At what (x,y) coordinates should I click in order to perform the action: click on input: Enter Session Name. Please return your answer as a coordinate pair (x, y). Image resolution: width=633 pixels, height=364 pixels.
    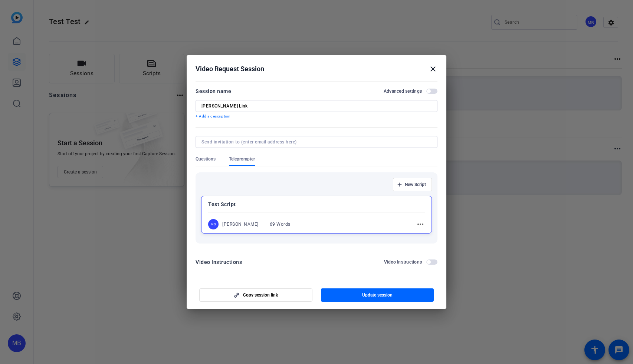
    Looking at the image, I should click on (316, 106).